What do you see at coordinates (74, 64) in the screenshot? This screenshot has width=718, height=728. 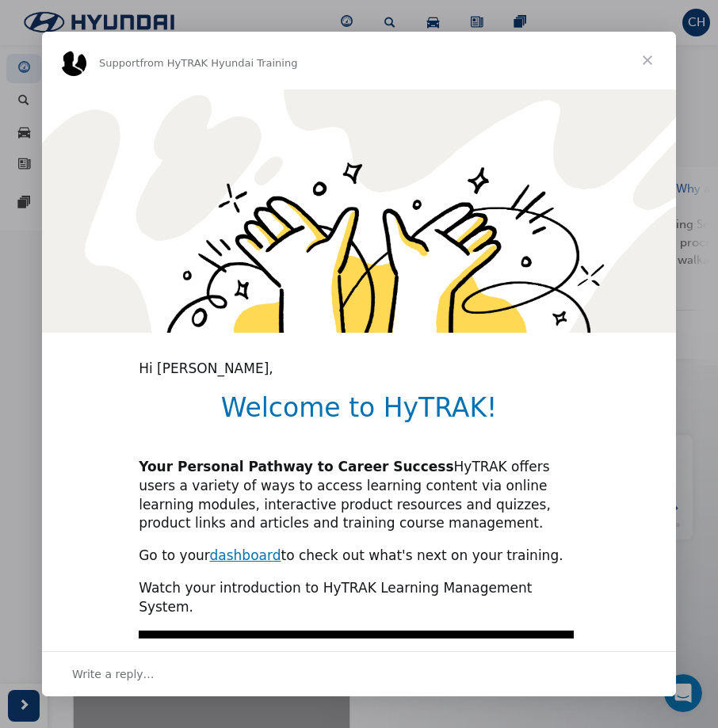 I see `img: Profile image for Support` at bounding box center [74, 64].